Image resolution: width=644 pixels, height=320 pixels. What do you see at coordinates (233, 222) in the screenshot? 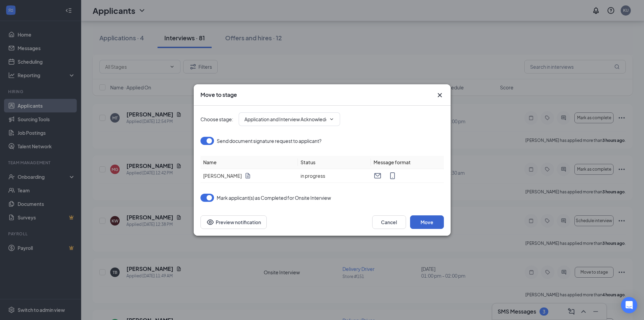
I see `button: Preview notificationEye` at bounding box center [233, 222].